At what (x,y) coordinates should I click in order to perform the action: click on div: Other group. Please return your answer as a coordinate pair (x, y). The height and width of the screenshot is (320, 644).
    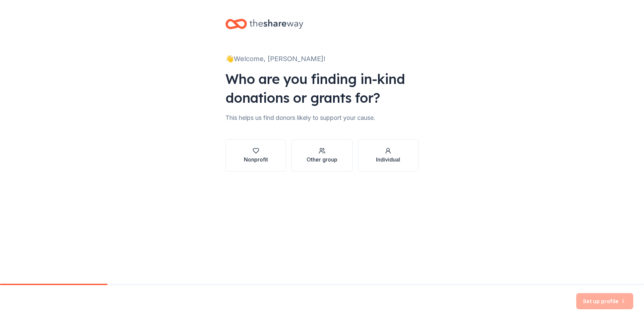
    Looking at the image, I should click on (322, 159).